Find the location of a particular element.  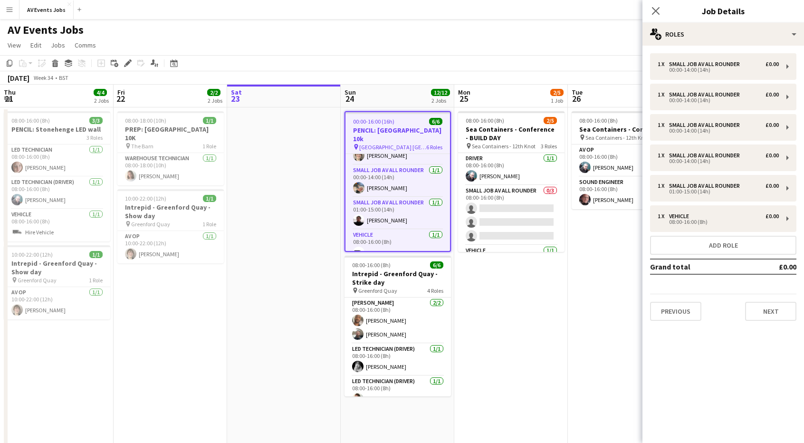

span: 4 Roles is located at coordinates (435, 290).